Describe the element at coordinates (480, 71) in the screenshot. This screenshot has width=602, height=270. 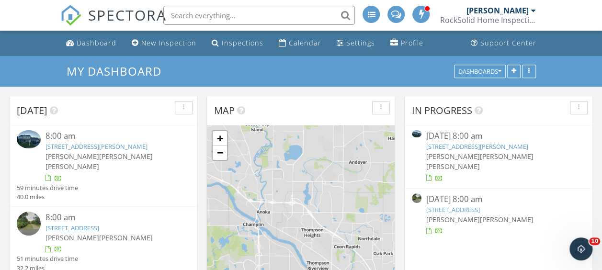
I see `button: Dashboards` at that location.